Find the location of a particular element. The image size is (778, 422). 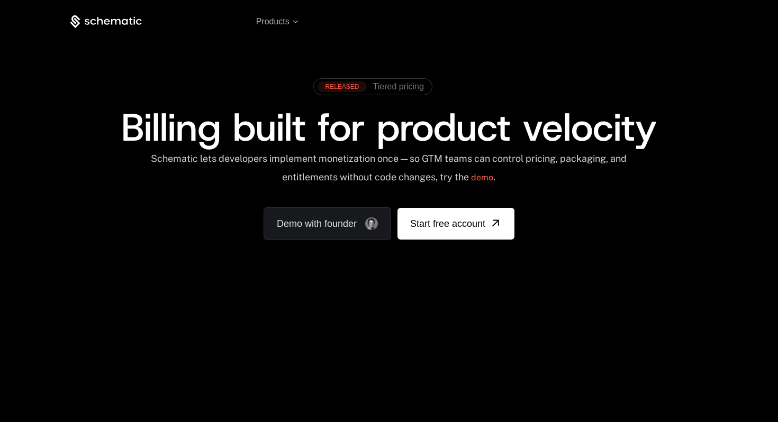

span: Tiered pricing is located at coordinates (398, 87).